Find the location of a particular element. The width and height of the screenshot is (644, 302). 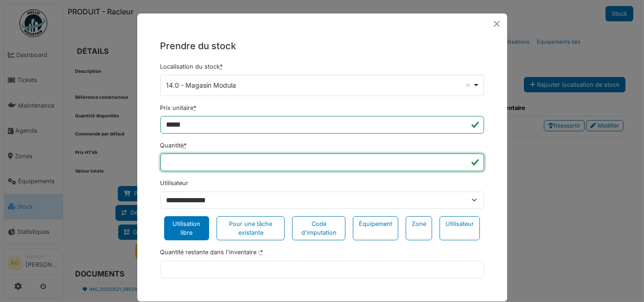

button: Close is located at coordinates (496, 23).